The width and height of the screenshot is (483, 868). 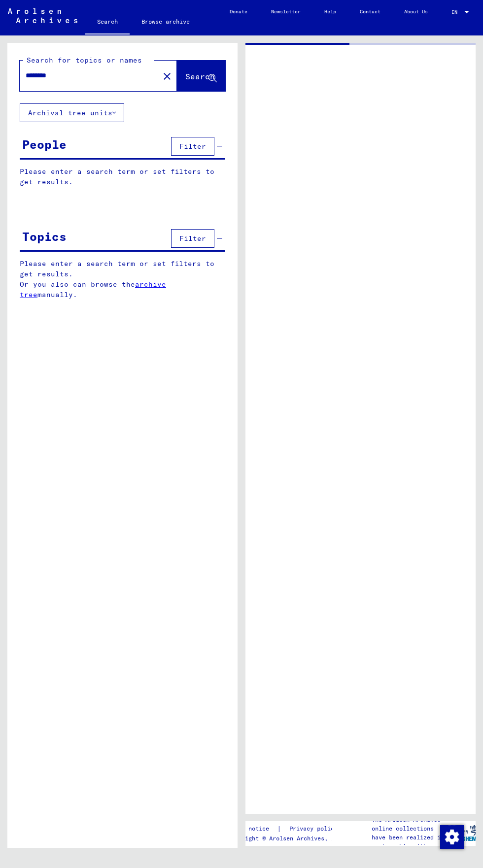 What do you see at coordinates (72, 113) in the screenshot?
I see `button: Archival tree units` at bounding box center [72, 113].